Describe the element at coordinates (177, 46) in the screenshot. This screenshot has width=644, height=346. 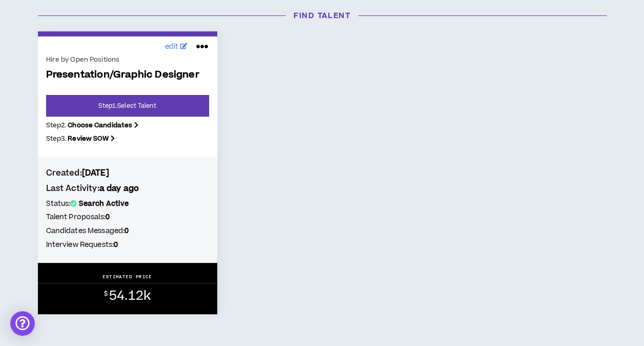
I see `a: edit` at that location.